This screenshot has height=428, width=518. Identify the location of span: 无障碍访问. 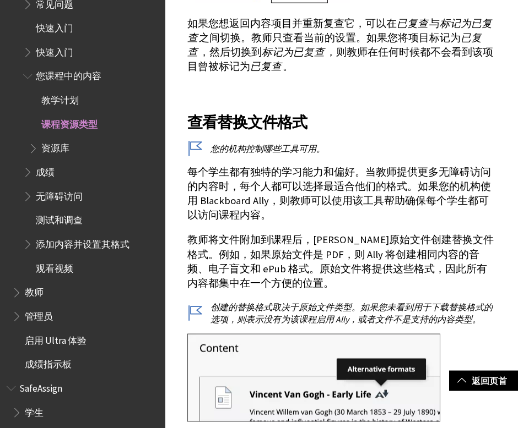
(59, 194).